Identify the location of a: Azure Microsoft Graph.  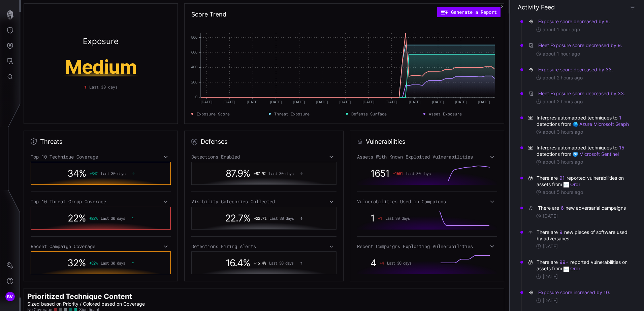
(601, 124).